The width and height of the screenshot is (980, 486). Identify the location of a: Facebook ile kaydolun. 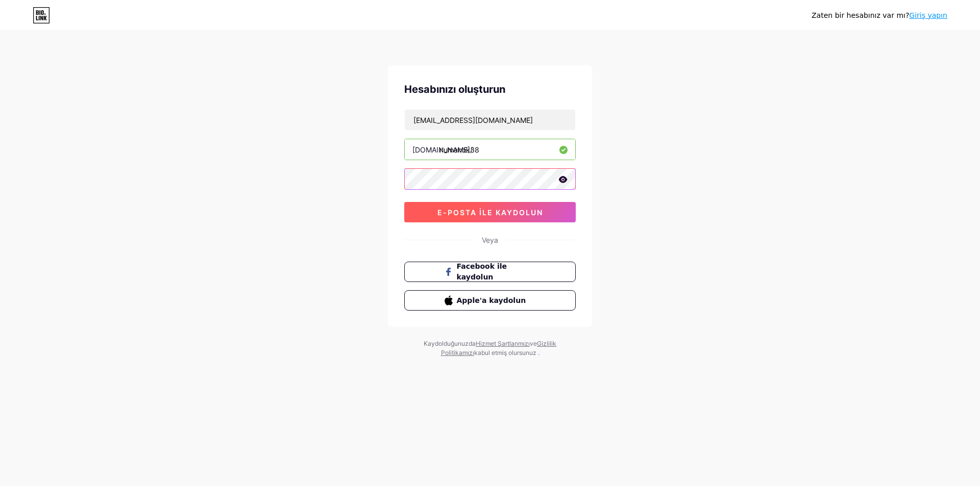
(490, 272).